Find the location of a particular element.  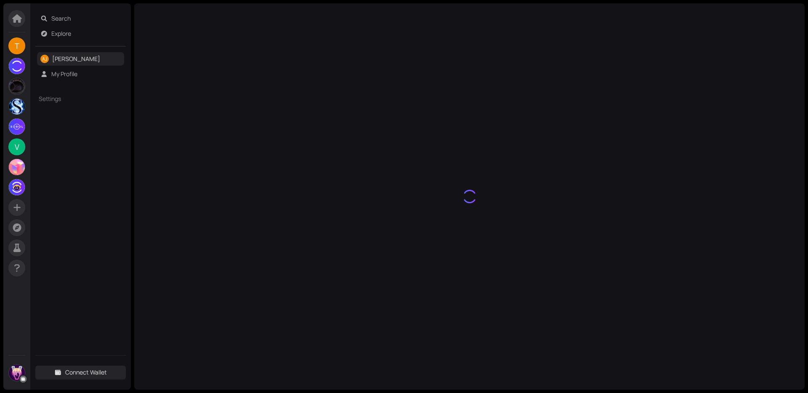

img: F74otHnKuz.jpeg is located at coordinates (17, 167).